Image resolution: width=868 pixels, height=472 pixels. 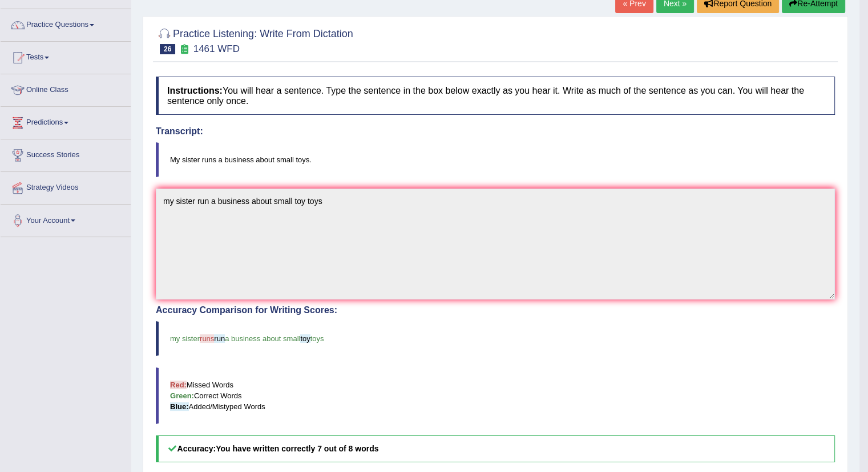 I want to click on b: Blue:, so click(x=179, y=406).